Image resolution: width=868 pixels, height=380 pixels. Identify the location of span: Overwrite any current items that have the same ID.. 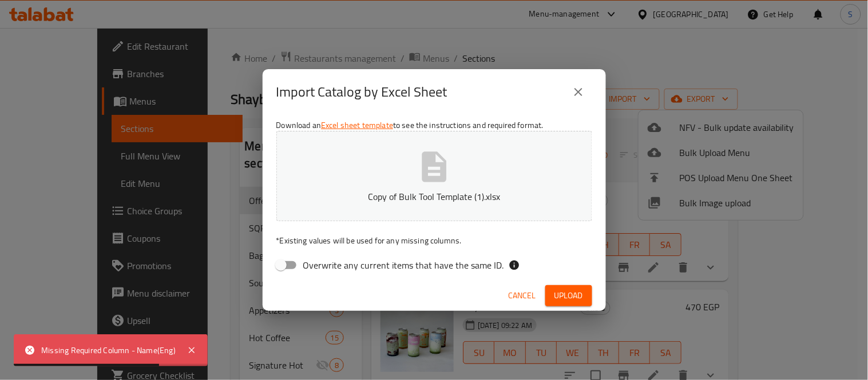
(403, 265).